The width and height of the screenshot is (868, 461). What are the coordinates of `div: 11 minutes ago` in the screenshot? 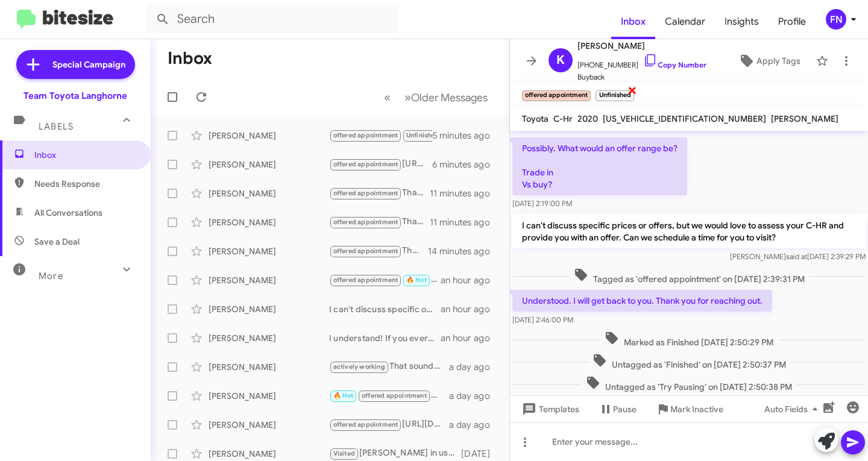 It's located at (465, 193).